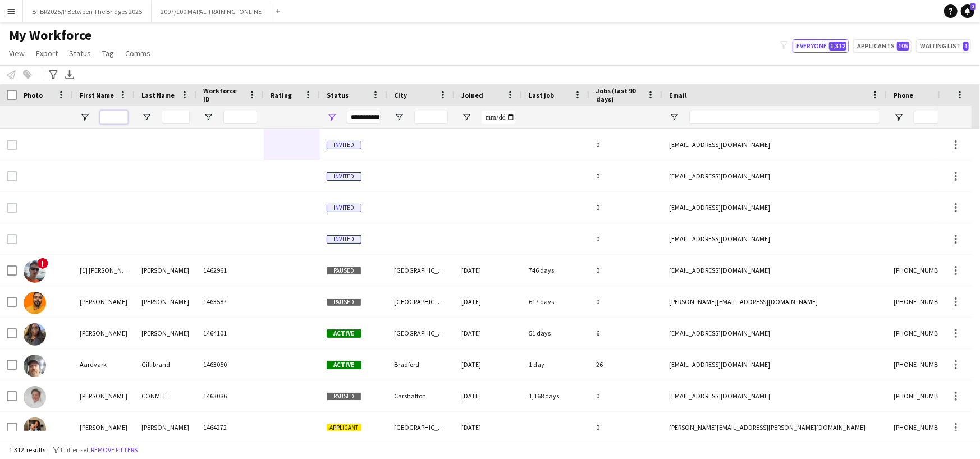 The width and height of the screenshot is (980, 459). I want to click on input: First Name Filter Input, so click(114, 117).